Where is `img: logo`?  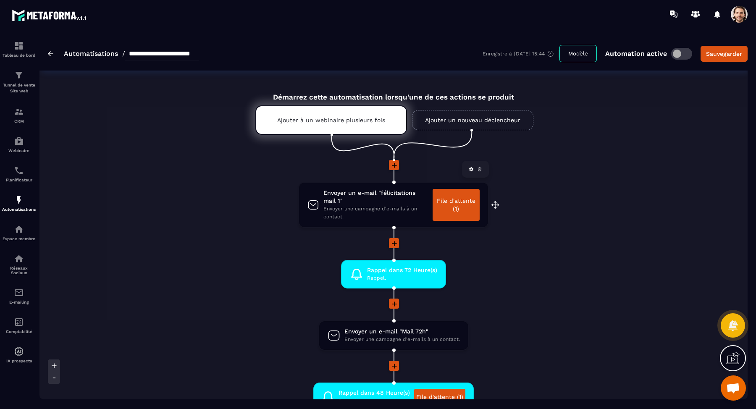 img: logo is located at coordinates (50, 15).